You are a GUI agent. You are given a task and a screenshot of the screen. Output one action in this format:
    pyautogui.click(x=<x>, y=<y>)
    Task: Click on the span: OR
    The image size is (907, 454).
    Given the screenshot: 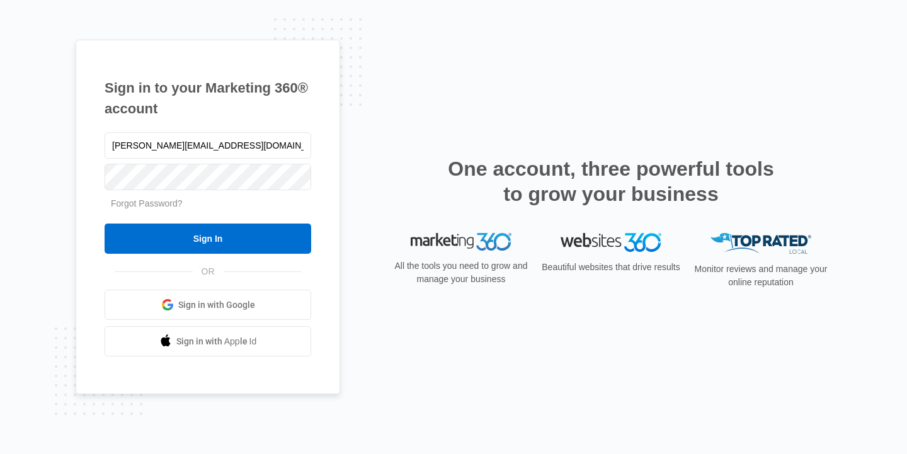 What is the action you would take?
    pyautogui.click(x=208, y=271)
    